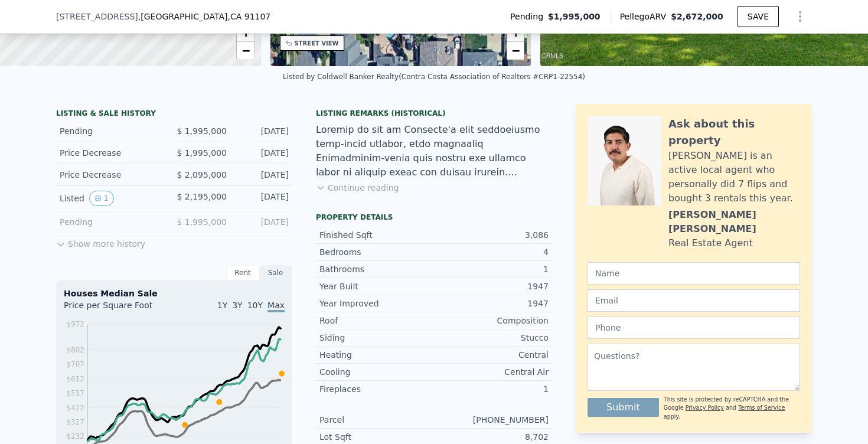 This screenshot has height=444, width=868. What do you see at coordinates (645, 16) in the screenshot?
I see `span: Pellego ARV` at bounding box center [645, 16].